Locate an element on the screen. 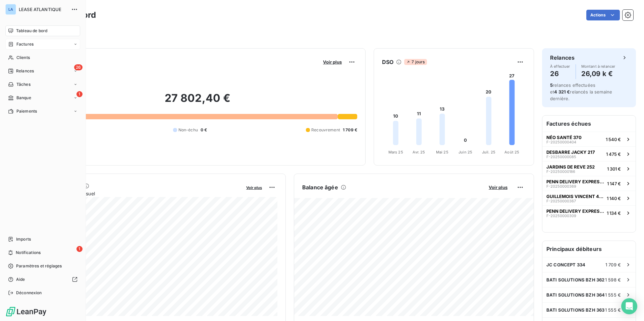 The width and height of the screenshot is (644, 321). span: JARDINS DE REVE 252 is located at coordinates (571, 167).